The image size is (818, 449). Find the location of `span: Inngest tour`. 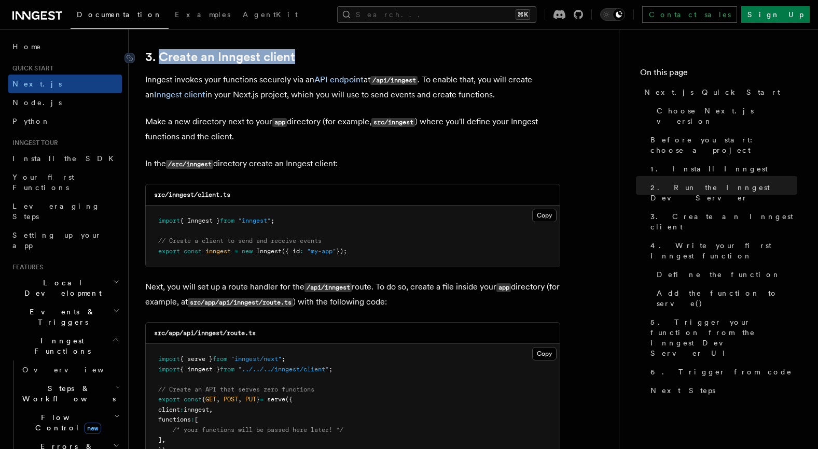

span: Inngest tour is located at coordinates (33, 143).